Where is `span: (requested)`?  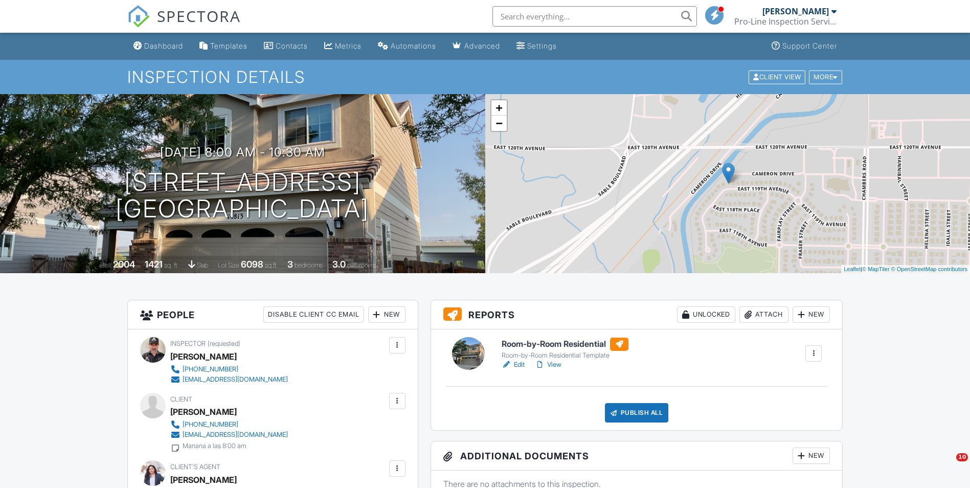 span: (requested) is located at coordinates (224, 343).